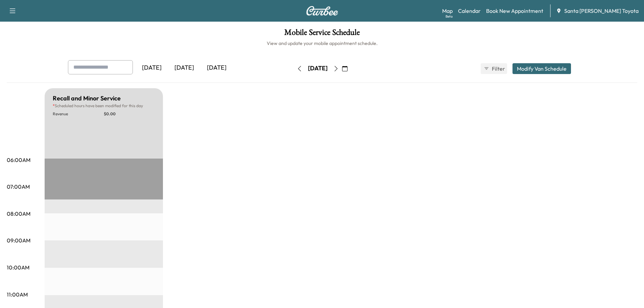 Image resolution: width=644 pixels, height=308 pixels. What do you see at coordinates (498, 68) in the screenshot?
I see `span: Filter` at bounding box center [498, 68].